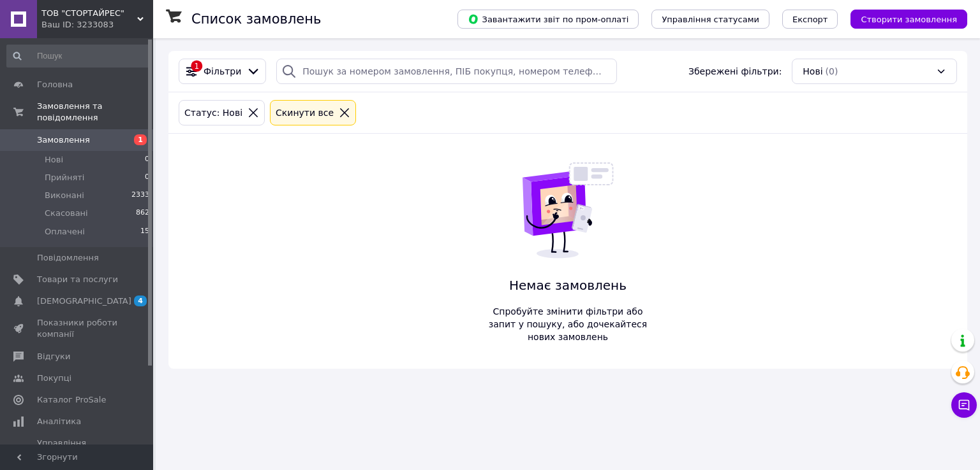 The height and width of the screenshot is (470, 980). What do you see at coordinates (58, 422) in the screenshot?
I see `span: Аналітика` at bounding box center [58, 422].